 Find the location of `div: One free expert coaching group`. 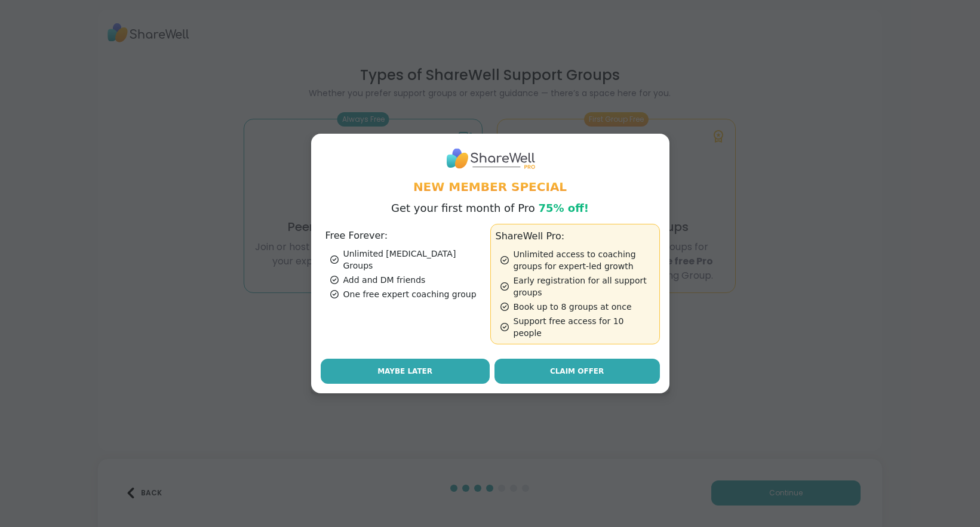

div: One free expert coaching group is located at coordinates (408, 294).